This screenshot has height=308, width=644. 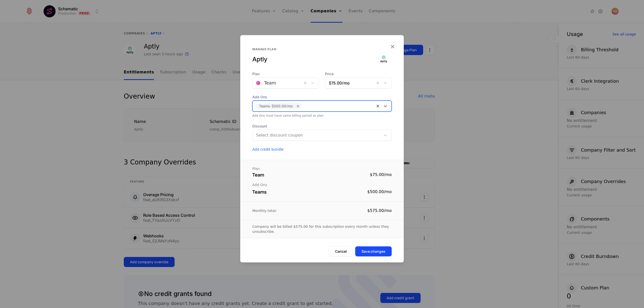 What do you see at coordinates (322, 97) in the screenshot?
I see `span: Add Ons` at bounding box center [322, 97].